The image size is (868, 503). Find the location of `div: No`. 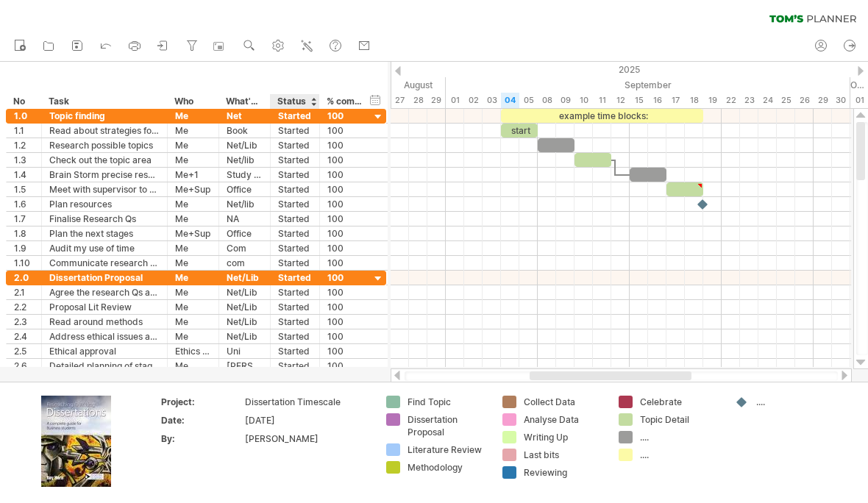

div: No is located at coordinates (23, 101).